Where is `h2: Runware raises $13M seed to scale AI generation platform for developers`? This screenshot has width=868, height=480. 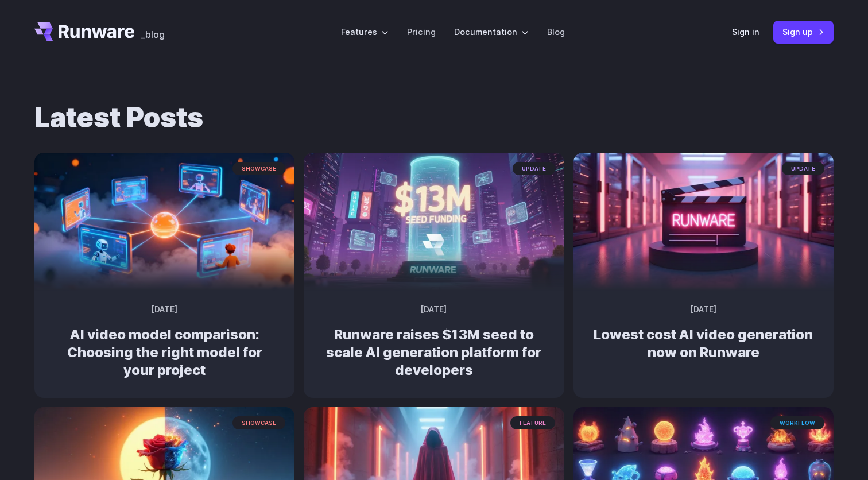 h2: Runware raises $13M seed to scale AI generation platform for developers is located at coordinates (433, 353).